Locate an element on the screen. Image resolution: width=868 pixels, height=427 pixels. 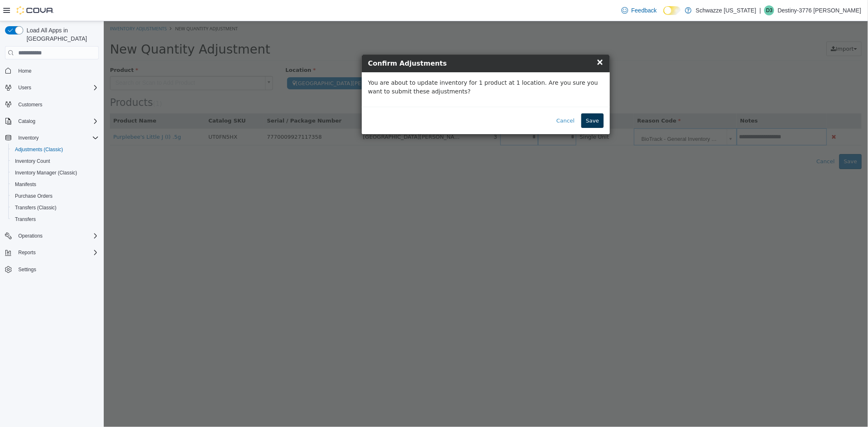
a: Settings is located at coordinates (27, 269).